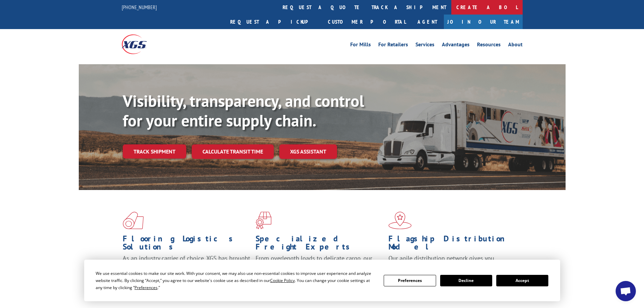 Image resolution: width=644 pixels, height=308 pixels. Describe the element at coordinates (146, 287) in the screenshot. I see `span: Preferences` at that location.